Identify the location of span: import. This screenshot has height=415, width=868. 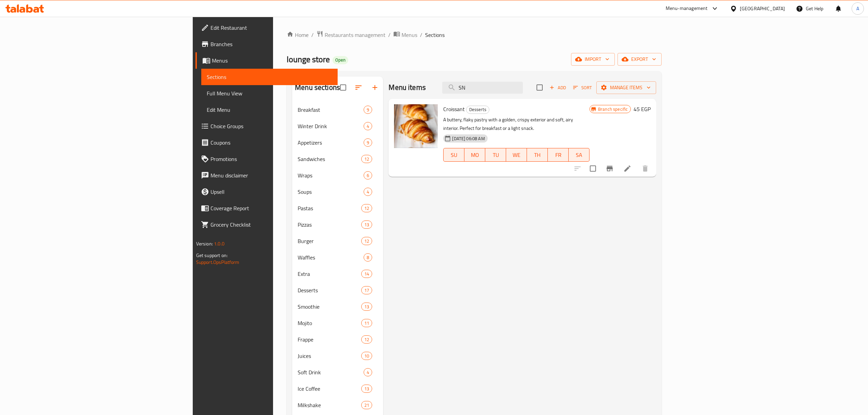
(593, 59).